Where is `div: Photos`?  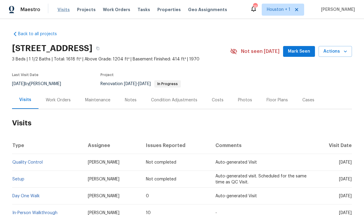
div: Photos is located at coordinates (245, 100).